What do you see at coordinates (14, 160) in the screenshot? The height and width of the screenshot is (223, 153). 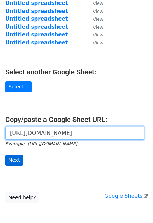 I see `input: Next` at bounding box center [14, 160].